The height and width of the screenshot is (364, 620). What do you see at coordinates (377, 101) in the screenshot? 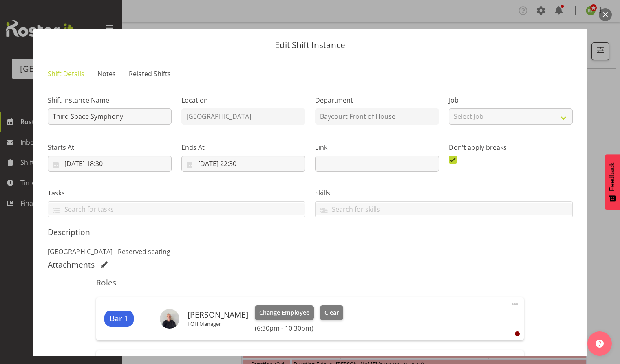
I see `label: Department` at bounding box center [377, 101].